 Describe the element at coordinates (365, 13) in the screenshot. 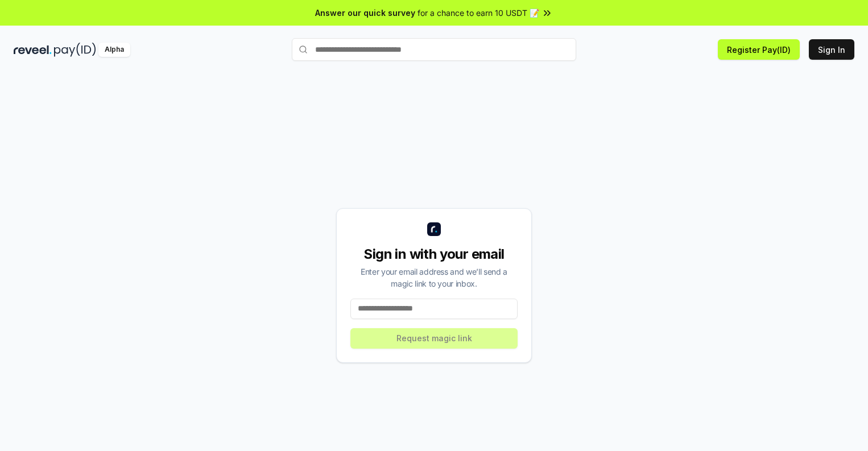

I see `span: Answer our quick survey` at that location.